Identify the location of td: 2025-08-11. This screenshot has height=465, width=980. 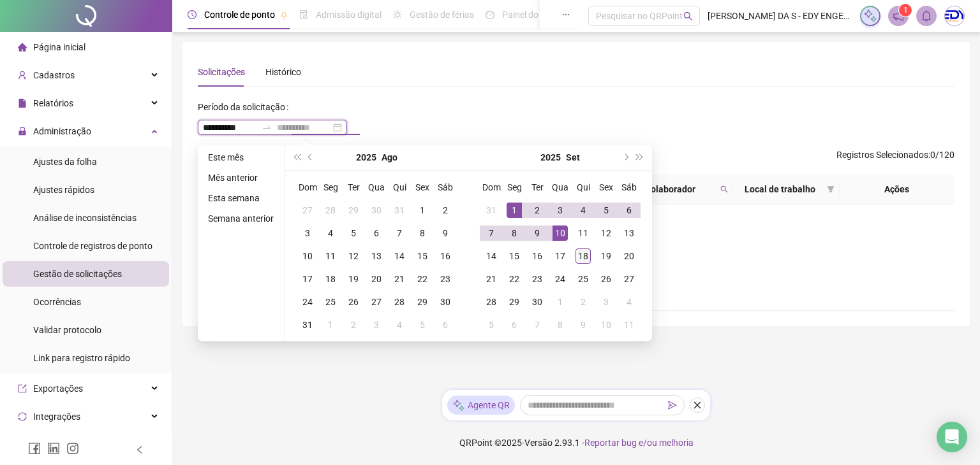
(330, 256).